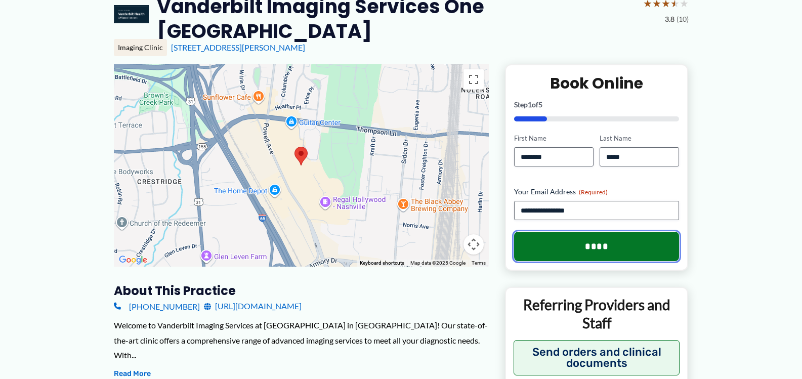  I want to click on span: (10), so click(683, 19).